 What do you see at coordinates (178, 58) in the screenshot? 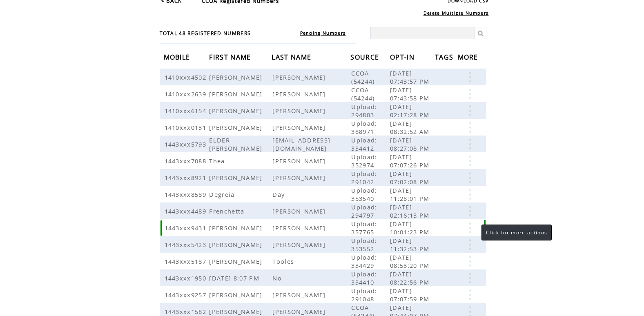
I see `span: MOBILE` at bounding box center [178, 58].